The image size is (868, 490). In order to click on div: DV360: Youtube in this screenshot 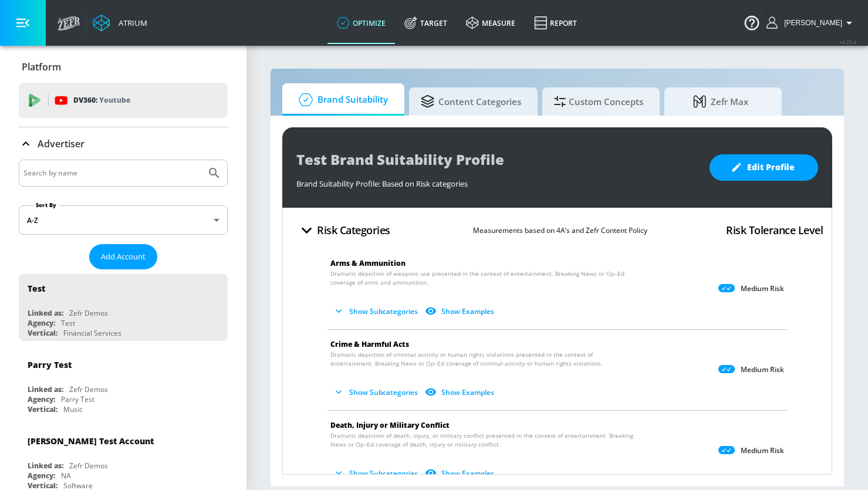, I will do `click(123, 100)`.